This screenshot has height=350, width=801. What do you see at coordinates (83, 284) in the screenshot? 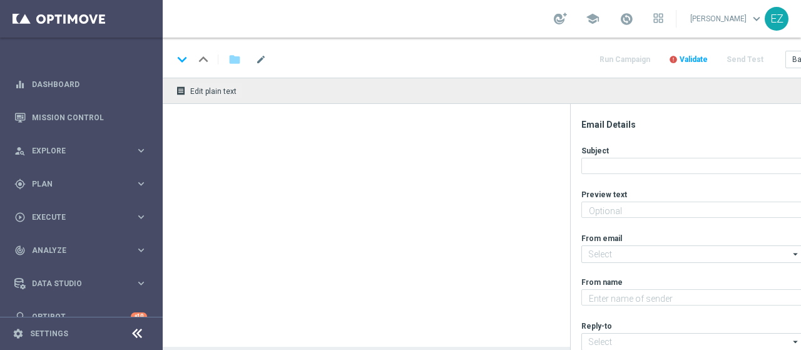
I see `span: Data Studio` at bounding box center [83, 284].